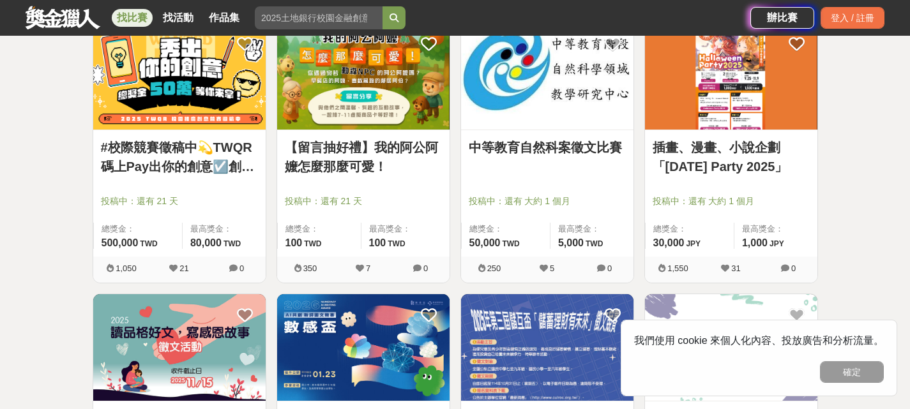 Image resolution: width=910 pixels, height=409 pixels. I want to click on span: 1,000, so click(755, 243).